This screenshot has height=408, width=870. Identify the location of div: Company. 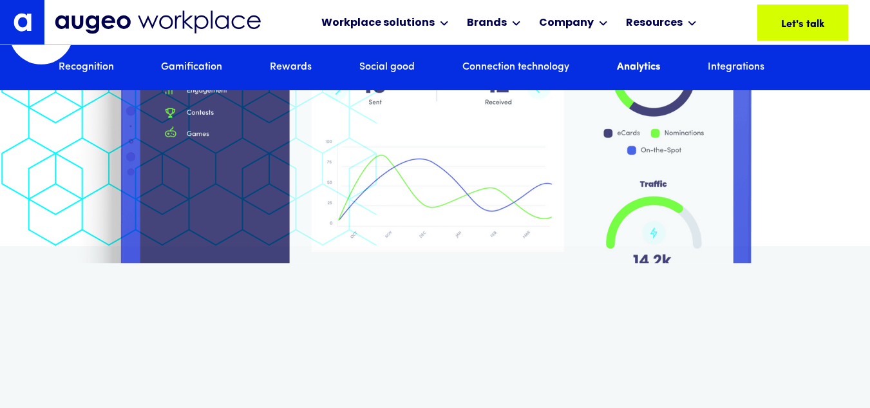
(566, 23).